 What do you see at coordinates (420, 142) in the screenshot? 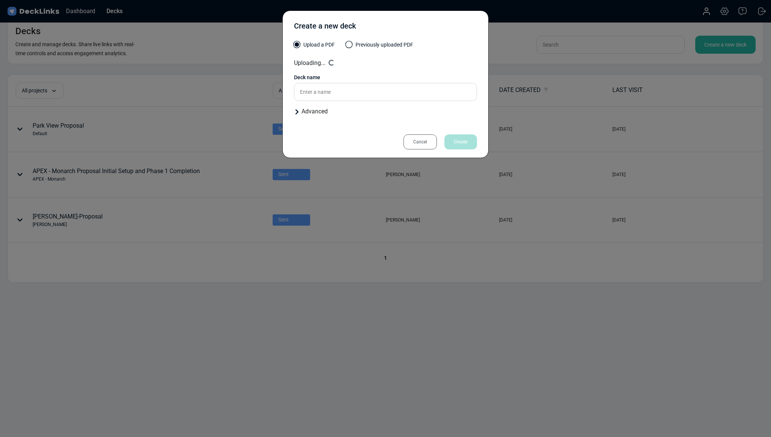
I see `div: Cancel` at bounding box center [420, 142].